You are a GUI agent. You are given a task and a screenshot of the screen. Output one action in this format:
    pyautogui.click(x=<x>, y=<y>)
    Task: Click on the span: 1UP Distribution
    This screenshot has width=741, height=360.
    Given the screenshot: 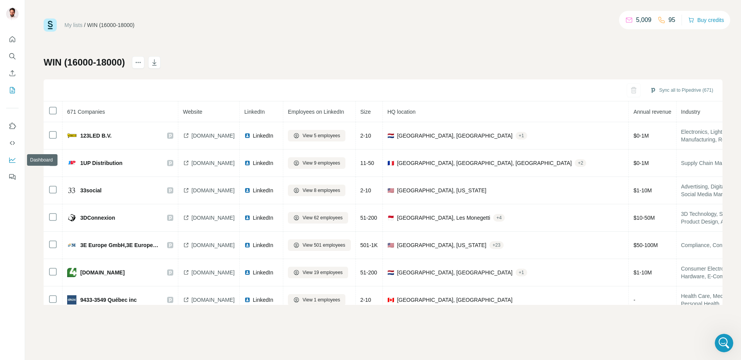 What is the action you would take?
    pyautogui.click(x=101, y=163)
    